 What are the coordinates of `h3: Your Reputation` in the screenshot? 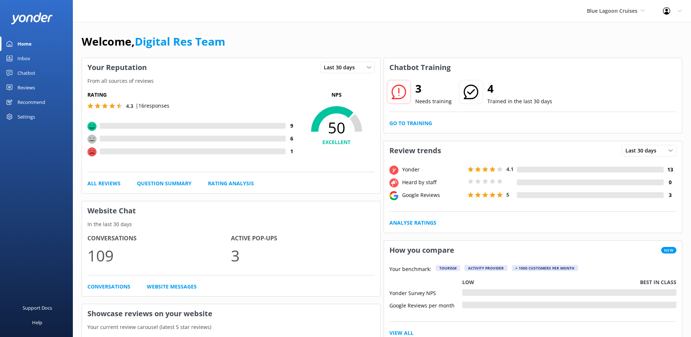 It's located at (117, 67).